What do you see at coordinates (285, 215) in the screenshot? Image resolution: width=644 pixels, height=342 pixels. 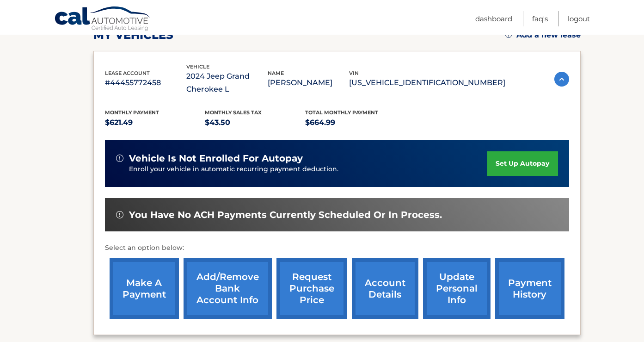 I see `span: You have no ACH payments currently scheduled or in process.` at bounding box center [285, 215].